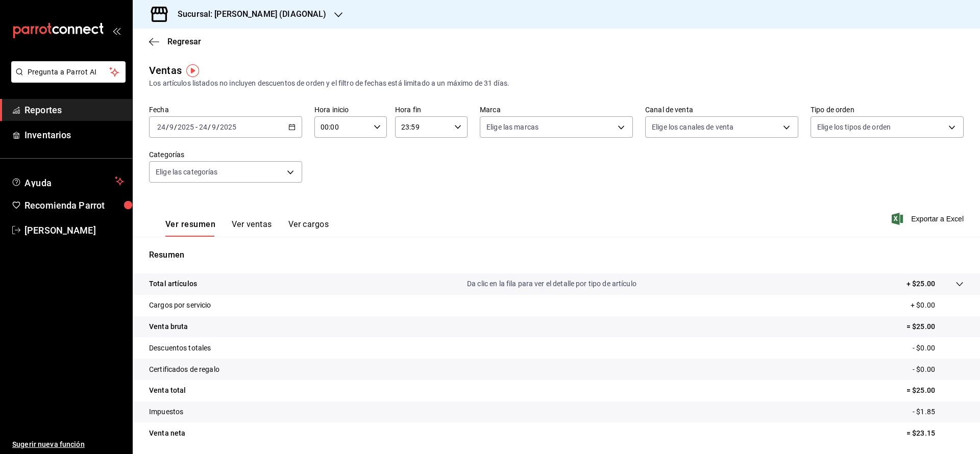 This screenshot has height=454, width=980. What do you see at coordinates (921, 284) in the screenshot?
I see `p: + $25.00` at bounding box center [921, 284].